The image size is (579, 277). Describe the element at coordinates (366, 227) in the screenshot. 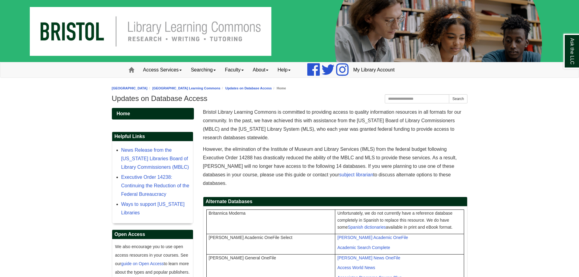

I see `a: Spanish dictionaries` at that location.